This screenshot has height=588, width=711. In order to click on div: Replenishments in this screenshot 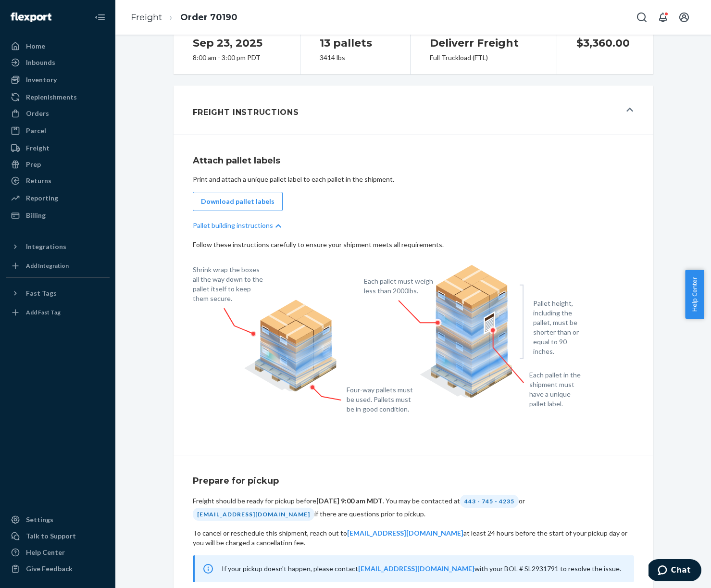, I will do `click(51, 97)`.